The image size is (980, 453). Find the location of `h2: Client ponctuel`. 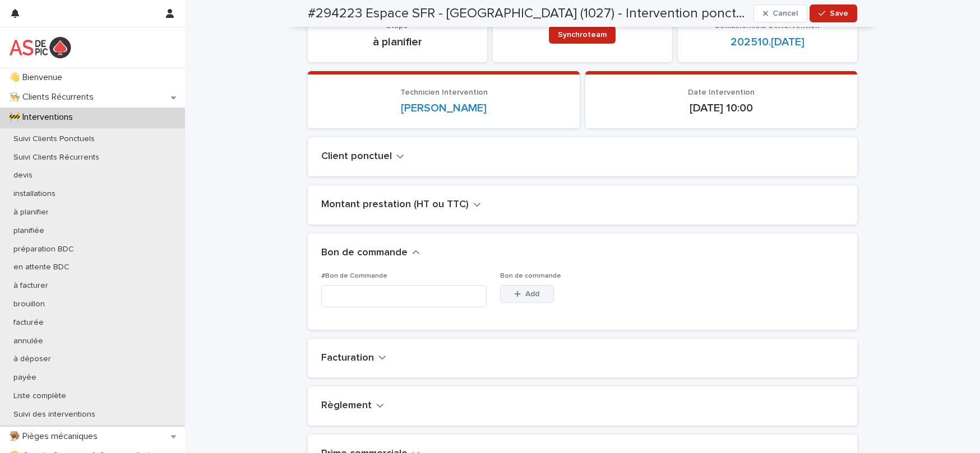

h2: Client ponctuel is located at coordinates (357, 157).